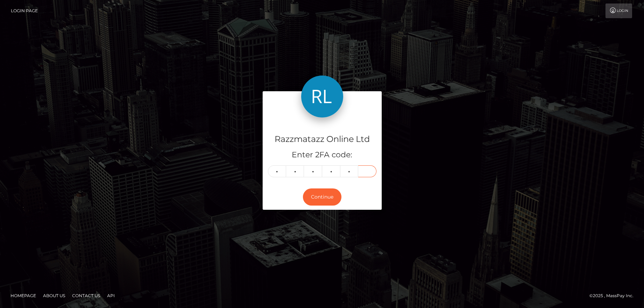 The height and width of the screenshot is (308, 644). I want to click on button: Continue, so click(322, 197).